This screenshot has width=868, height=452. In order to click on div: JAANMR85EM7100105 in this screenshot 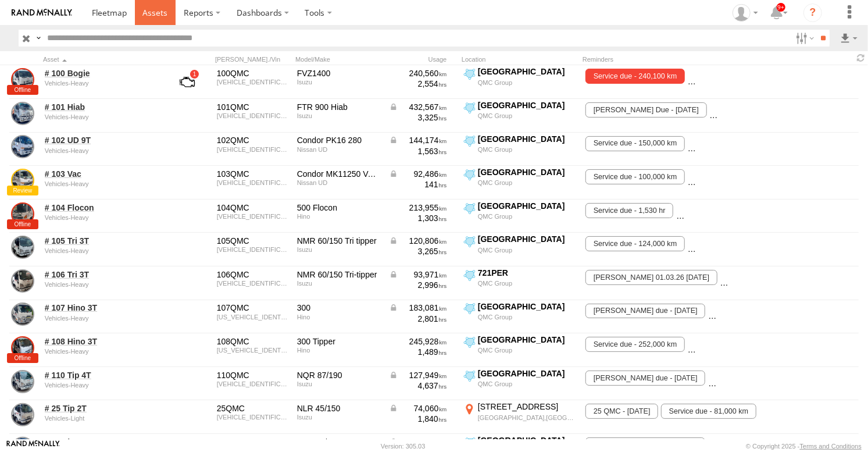, I will do `click(253, 283)`.